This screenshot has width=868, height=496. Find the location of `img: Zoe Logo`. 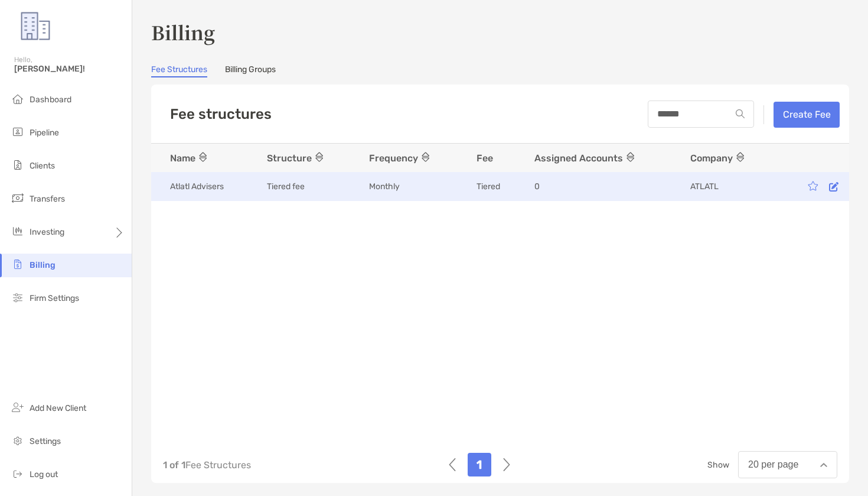

img: Zoe Logo is located at coordinates (36, 26).